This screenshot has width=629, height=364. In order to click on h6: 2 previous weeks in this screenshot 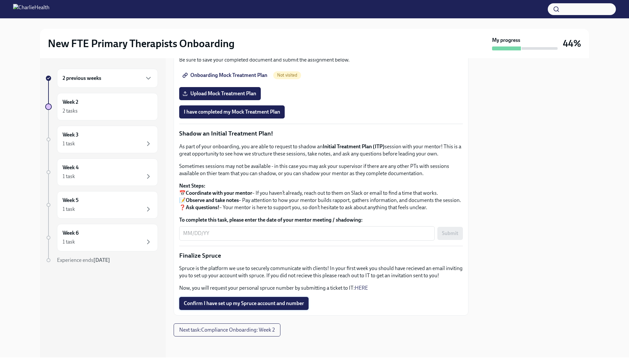, I will do `click(82, 78)`.